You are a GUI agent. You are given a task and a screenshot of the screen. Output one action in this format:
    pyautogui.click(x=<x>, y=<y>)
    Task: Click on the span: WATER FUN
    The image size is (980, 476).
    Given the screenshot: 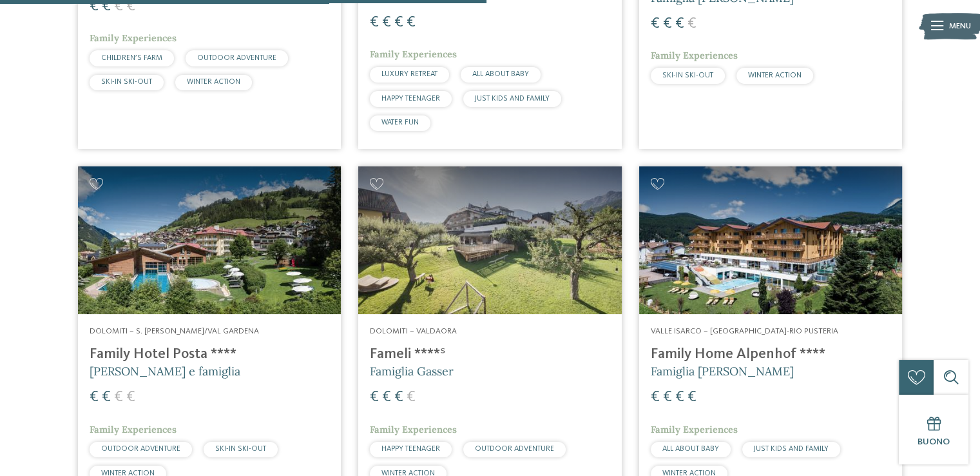 What is the action you would take?
    pyautogui.click(x=400, y=123)
    